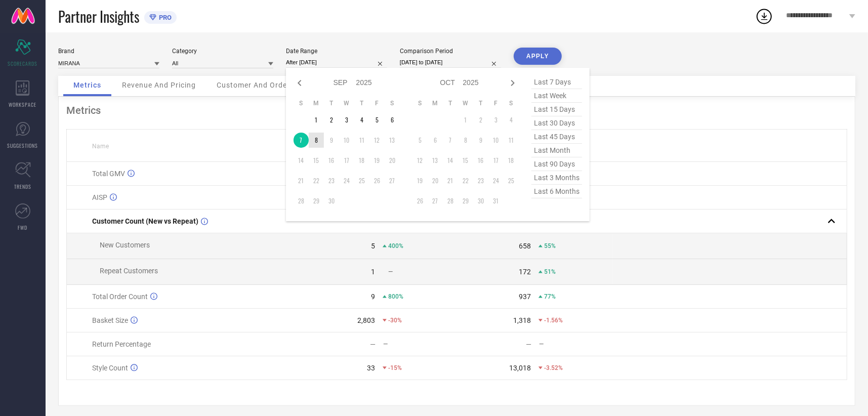 This screenshot has width=868, height=416. What do you see at coordinates (481, 181) in the screenshot?
I see `td: Thu Oct 23 2025` at bounding box center [481, 181].